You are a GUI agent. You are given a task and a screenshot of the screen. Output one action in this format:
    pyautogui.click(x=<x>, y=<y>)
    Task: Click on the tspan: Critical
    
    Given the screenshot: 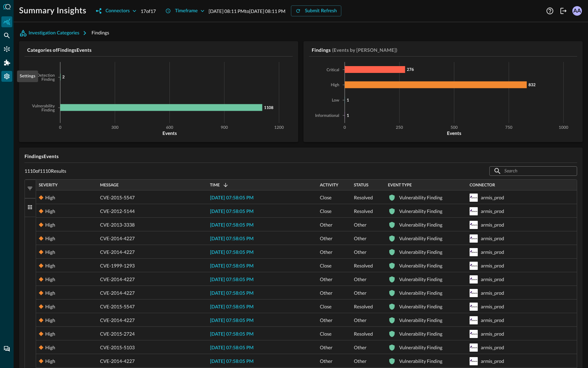 What is the action you would take?
    pyautogui.click(x=333, y=70)
    